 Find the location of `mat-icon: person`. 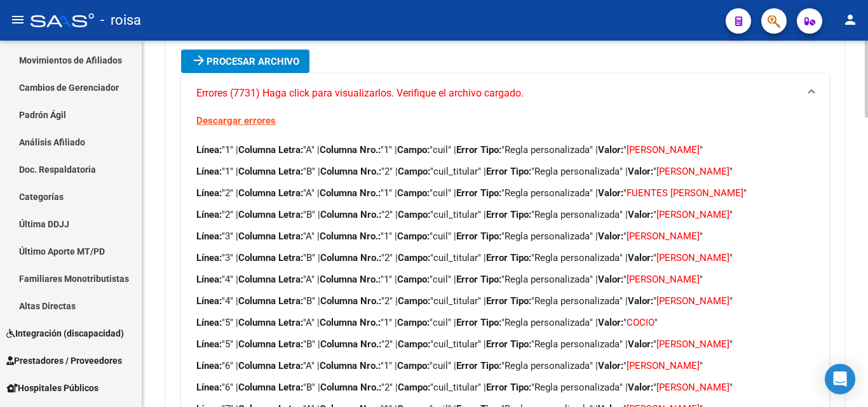

mat-icon: person is located at coordinates (849, 20).